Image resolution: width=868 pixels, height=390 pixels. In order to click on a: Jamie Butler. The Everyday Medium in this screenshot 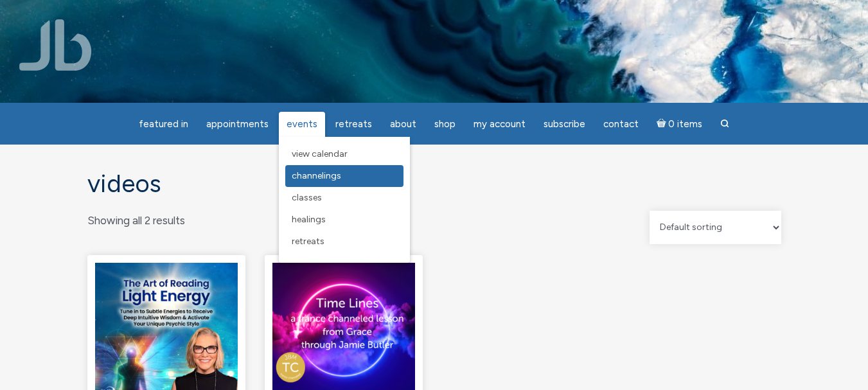, I will do `click(55, 45)`.